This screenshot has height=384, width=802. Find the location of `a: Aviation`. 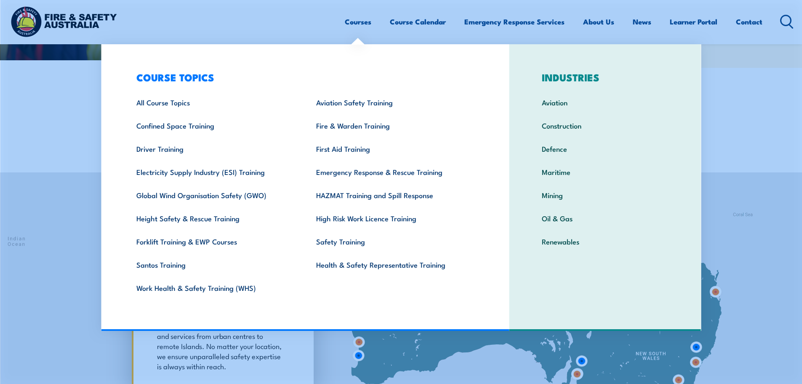

a: Aviation is located at coordinates (605, 102).